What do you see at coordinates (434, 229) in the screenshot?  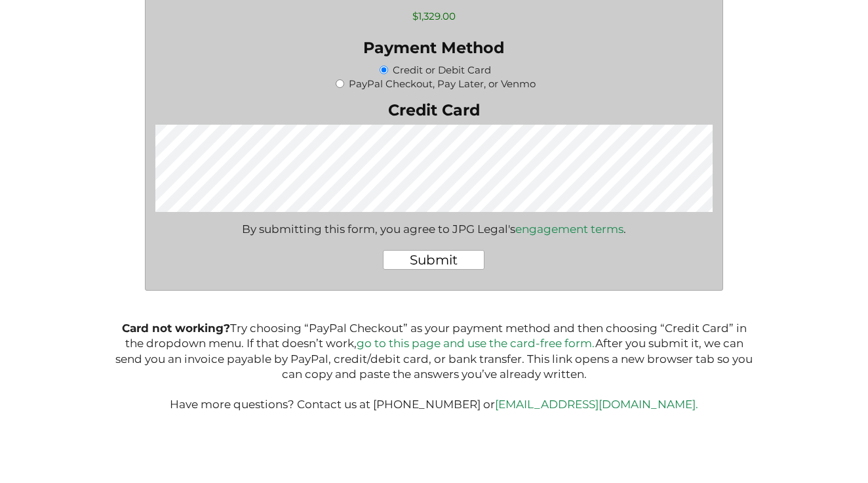 I see `div: By submitting this form, you agree to JPG Legal's .` at bounding box center [434, 229].